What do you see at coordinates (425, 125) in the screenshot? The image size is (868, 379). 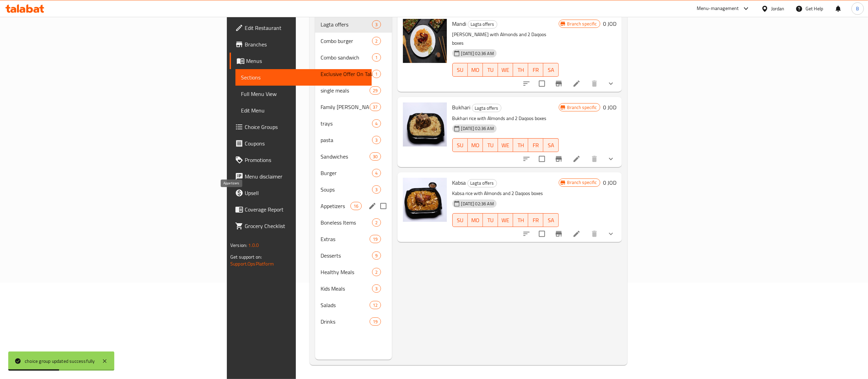 I see `img: Bukhari` at bounding box center [425, 125].